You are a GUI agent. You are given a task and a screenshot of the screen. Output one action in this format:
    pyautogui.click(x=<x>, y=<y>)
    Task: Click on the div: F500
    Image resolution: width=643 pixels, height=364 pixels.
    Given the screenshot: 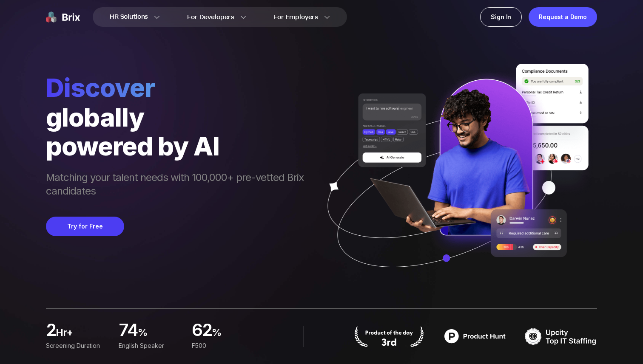 What is the action you would take?
    pyautogui.click(x=223, y=346)
    